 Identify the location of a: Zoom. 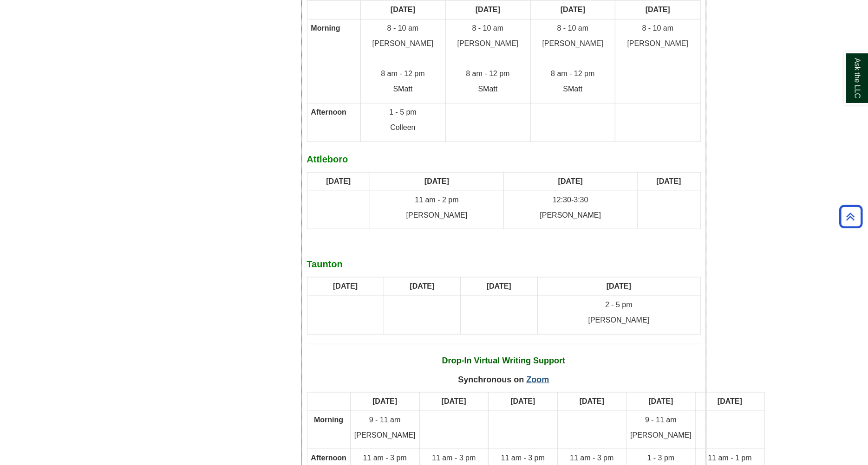
(538, 379).